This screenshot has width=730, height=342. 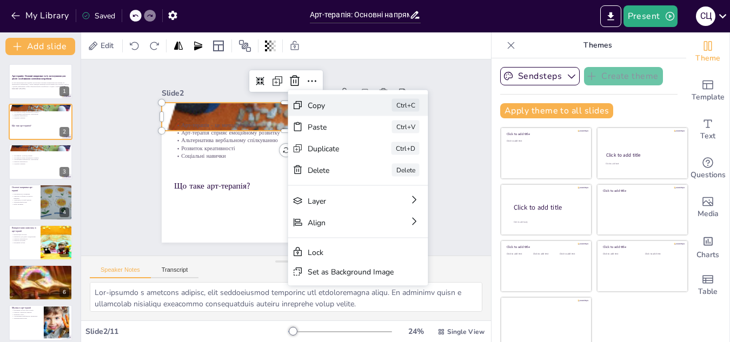 What do you see at coordinates (597, 45) in the screenshot?
I see `p: Themes` at bounding box center [597, 45].